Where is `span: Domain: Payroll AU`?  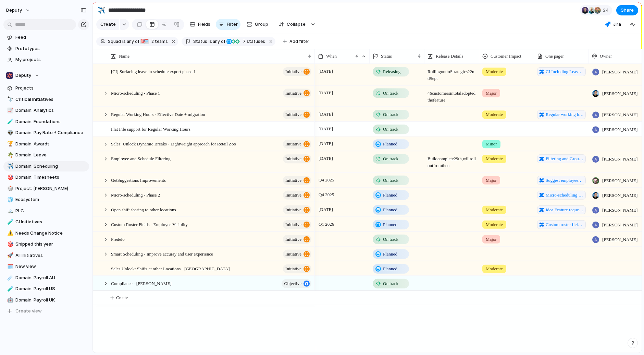
span: Domain: Payroll AU is located at coordinates (51, 278).